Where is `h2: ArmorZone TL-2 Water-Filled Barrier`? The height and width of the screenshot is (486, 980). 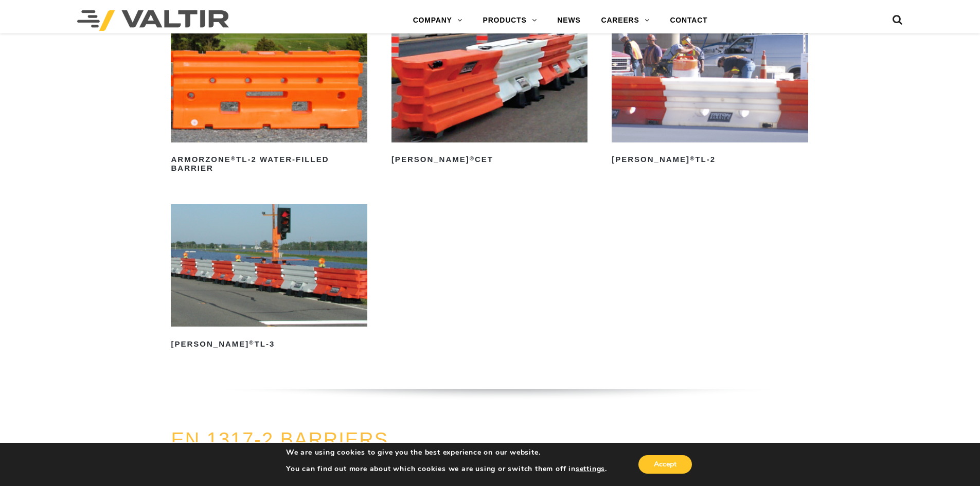
h2: ArmorZone TL-2 Water-Filled Barrier is located at coordinates (268, 164).